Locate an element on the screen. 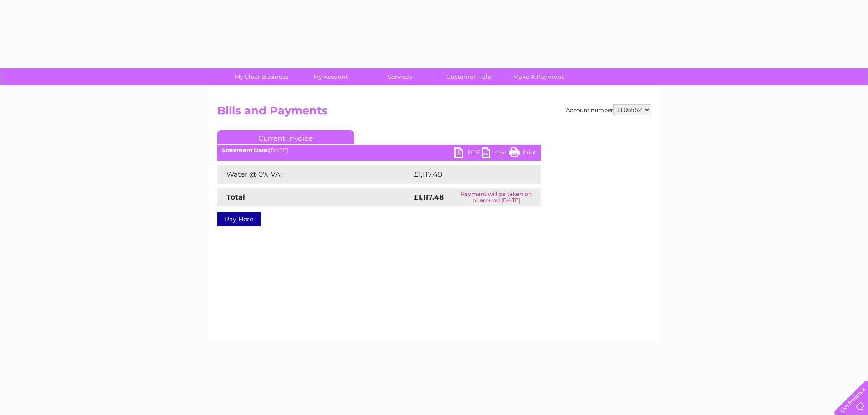 Image resolution: width=868 pixels, height=415 pixels. td: Water @ 0% VAT is located at coordinates (315, 175).